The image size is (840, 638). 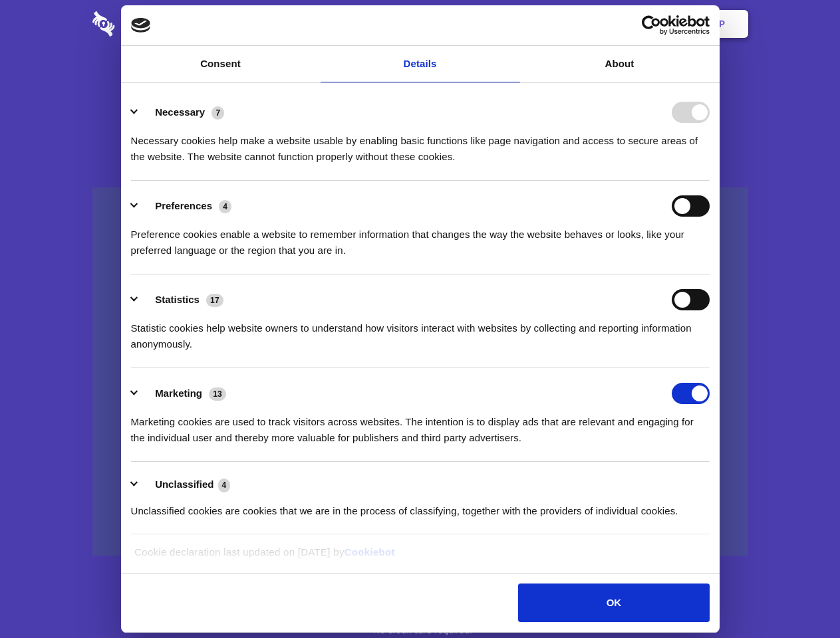 I want to click on label: Necessary, so click(x=180, y=112).